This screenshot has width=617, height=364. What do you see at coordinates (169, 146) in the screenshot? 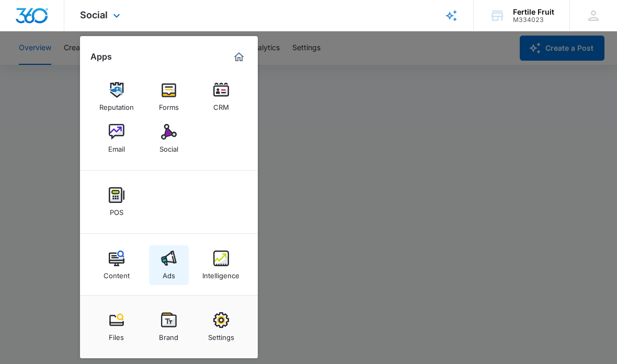
I see `div: Social` at bounding box center [169, 146].